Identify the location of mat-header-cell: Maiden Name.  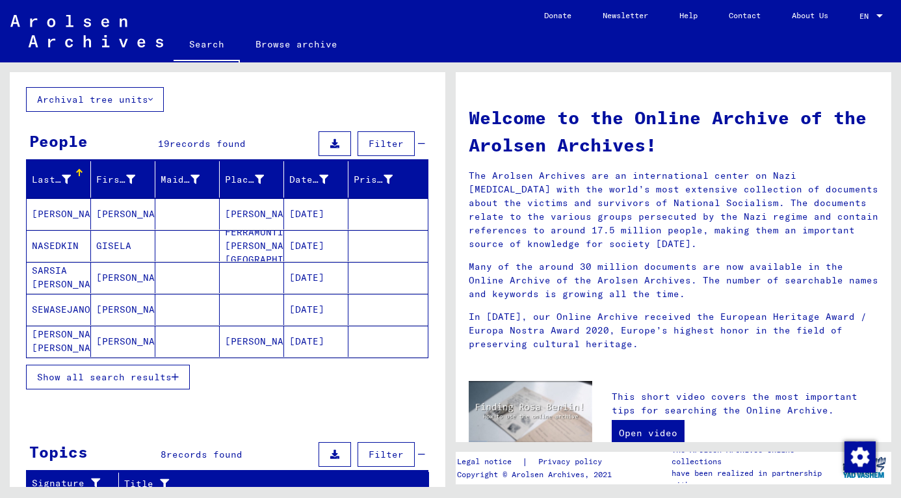
(187, 179).